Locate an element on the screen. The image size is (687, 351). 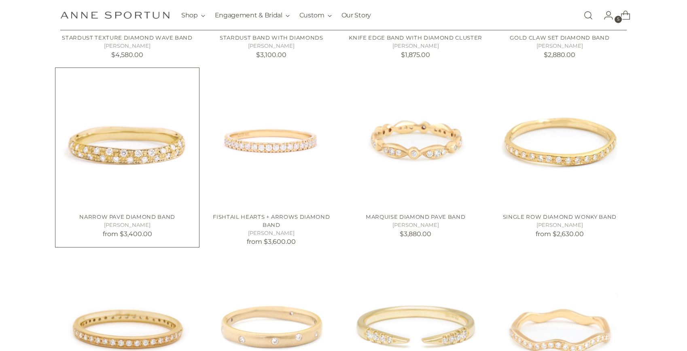
button: Shop is located at coordinates (193, 15).